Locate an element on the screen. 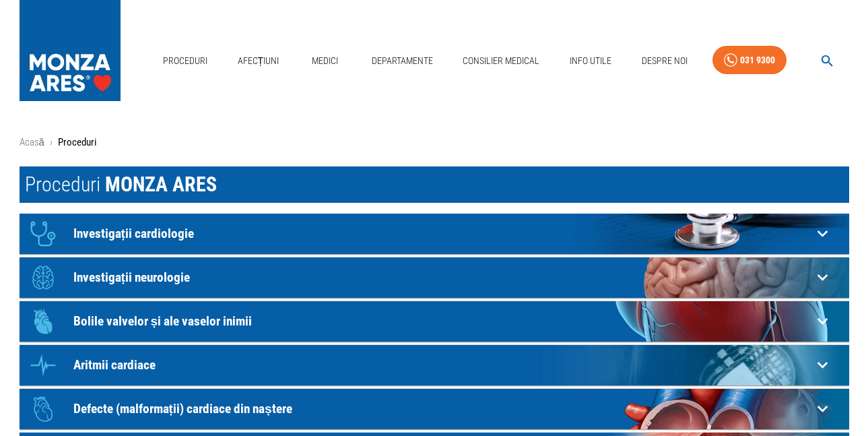 This screenshot has height=436, width=868. a: Departamente is located at coordinates (403, 60).